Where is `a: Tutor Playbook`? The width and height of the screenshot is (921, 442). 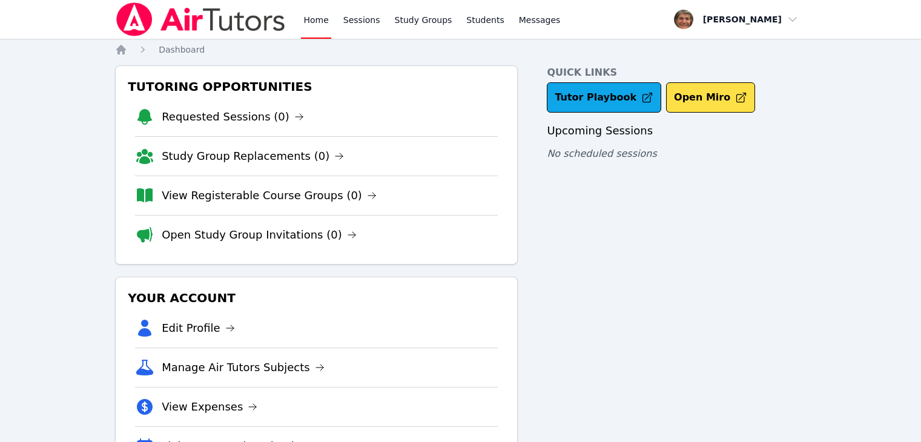
a: Tutor Playbook is located at coordinates (603, 97).